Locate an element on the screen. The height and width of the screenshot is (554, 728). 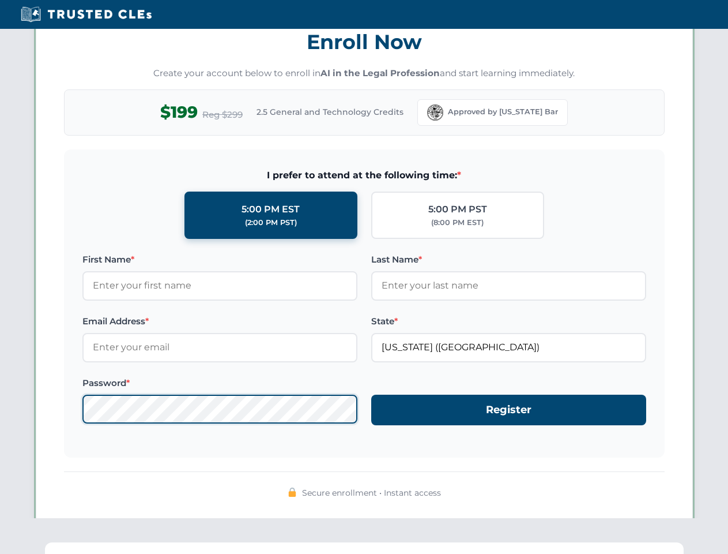
label: State is located at coordinates (509, 321).